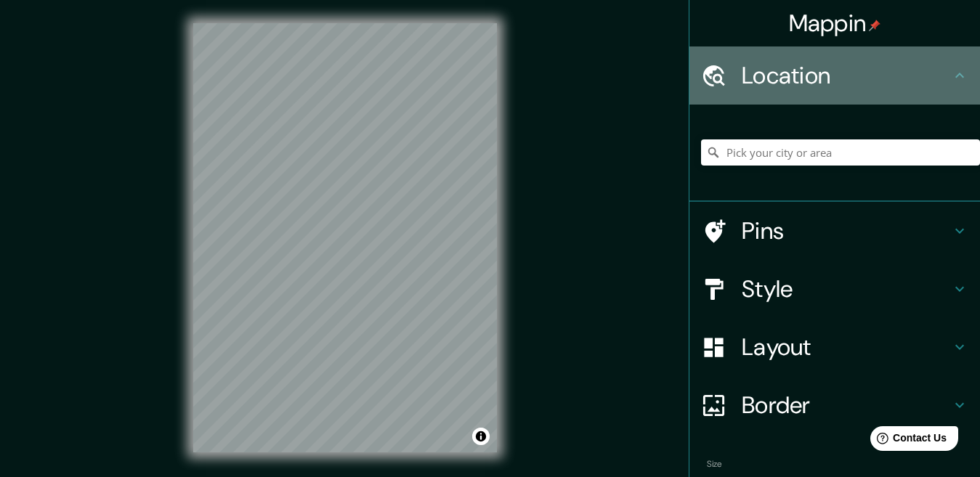 This screenshot has height=477, width=980. What do you see at coordinates (835, 23) in the screenshot?
I see `h4: Mappin` at bounding box center [835, 23].